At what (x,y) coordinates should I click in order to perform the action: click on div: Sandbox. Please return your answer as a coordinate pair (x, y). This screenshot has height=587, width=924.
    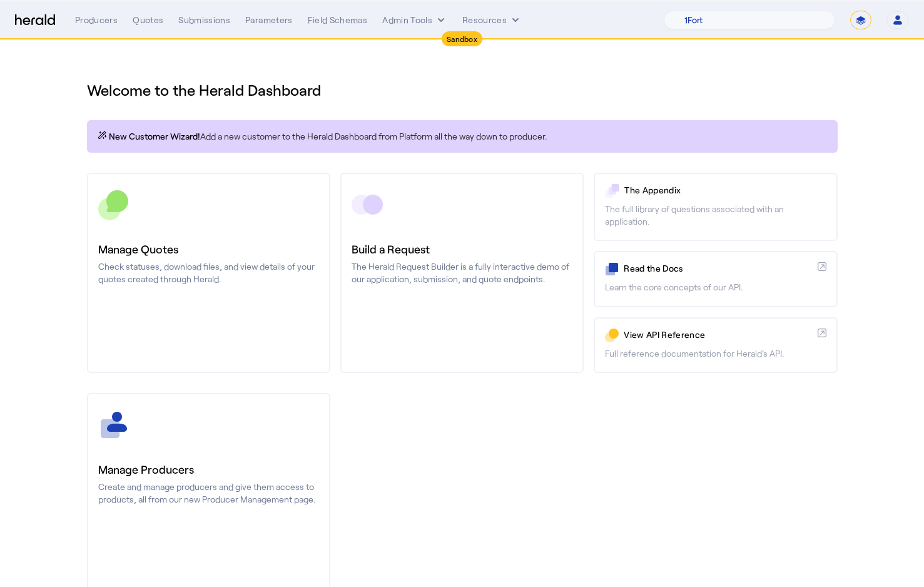
    Looking at the image, I should click on (462, 38).